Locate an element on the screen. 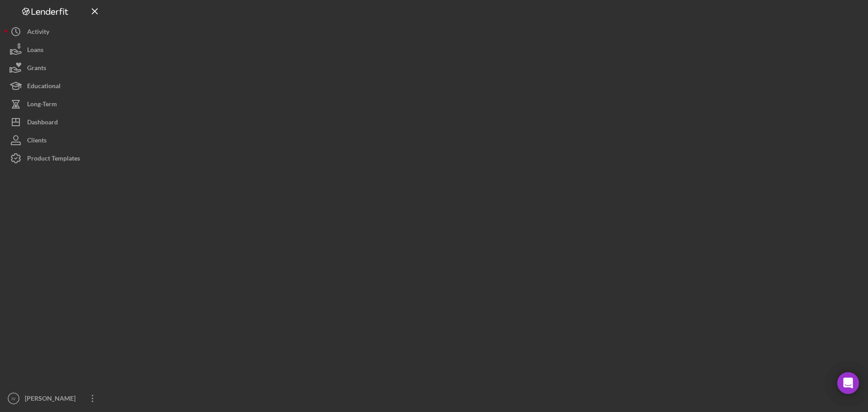 This screenshot has height=412, width=868. div: Activity is located at coordinates (38, 32).